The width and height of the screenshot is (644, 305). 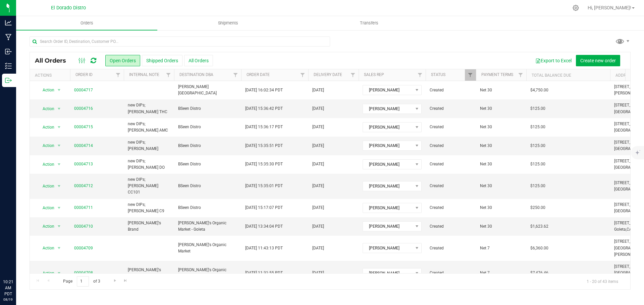 What do you see at coordinates (9, 80) in the screenshot?
I see `inline-svg: Outbound` at bounding box center [9, 80].